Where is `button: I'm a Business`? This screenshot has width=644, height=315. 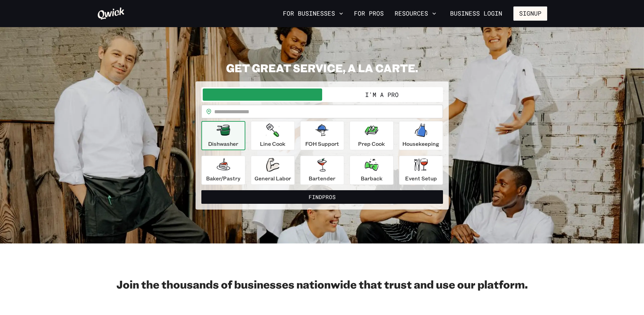 button: I'm a Business is located at coordinates (262, 95).